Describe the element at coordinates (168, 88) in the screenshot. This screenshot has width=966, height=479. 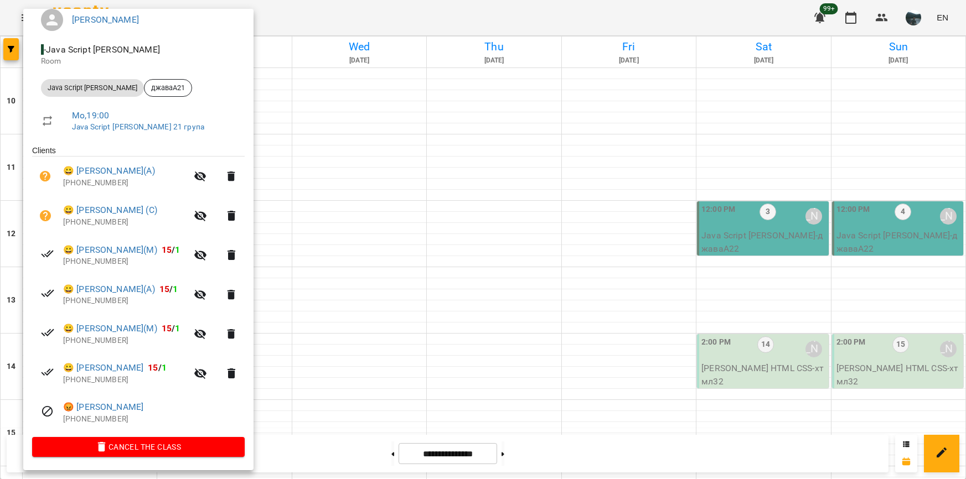
I see `div: джаваА21` at that location.